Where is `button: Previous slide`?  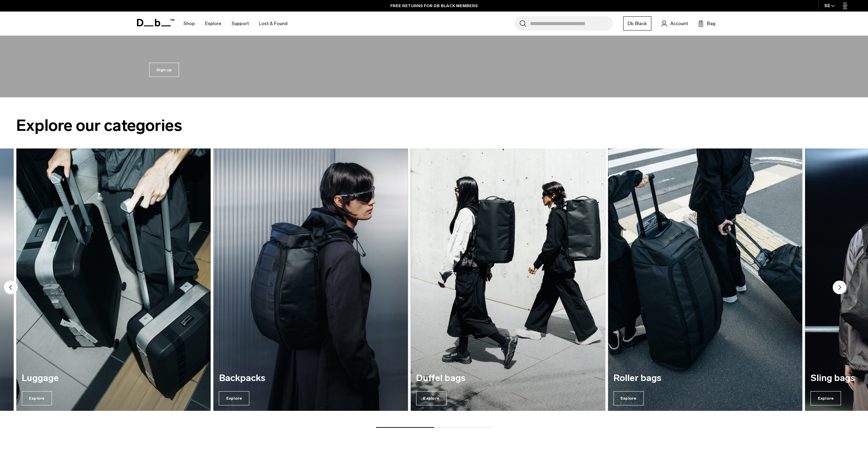
button: Previous slide is located at coordinates (11, 288).